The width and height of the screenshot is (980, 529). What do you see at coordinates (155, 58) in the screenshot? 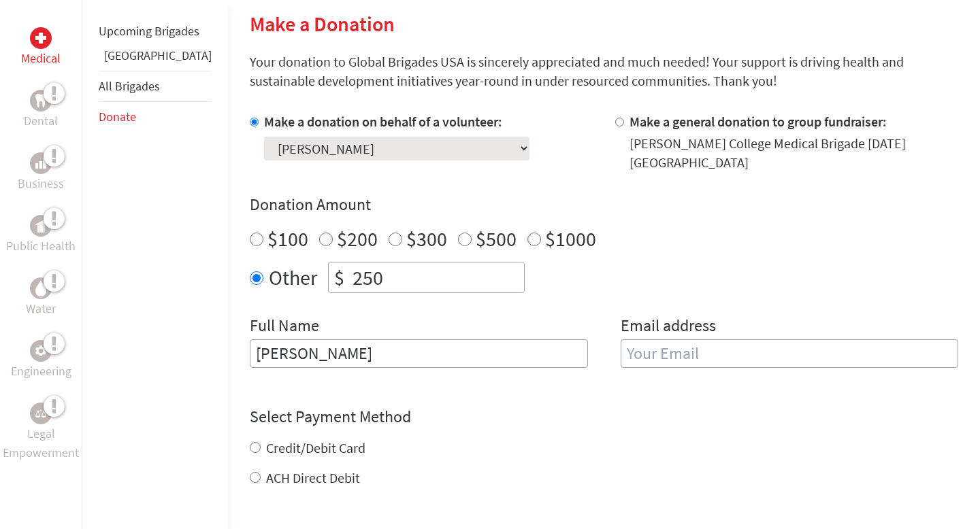
I see `li: Panama` at bounding box center [155, 58].